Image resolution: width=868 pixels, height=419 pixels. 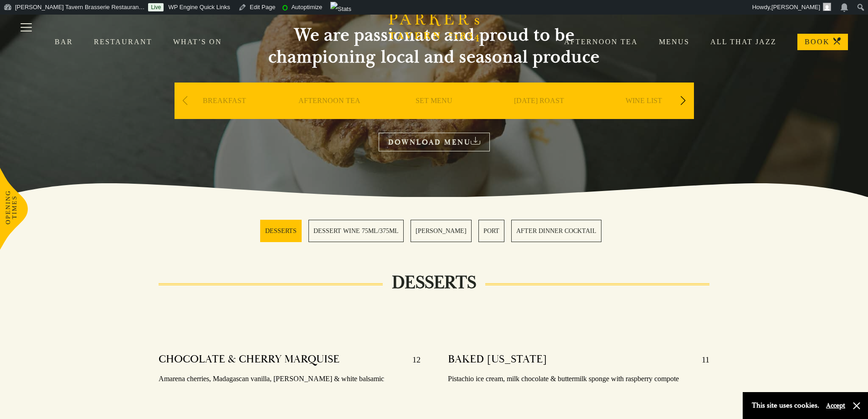 What do you see at coordinates (434, 114) in the screenshot?
I see `div: 3 / 9` at bounding box center [434, 114].